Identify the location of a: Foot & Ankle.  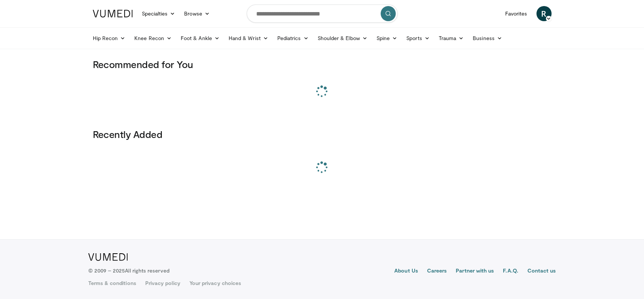
(200, 38).